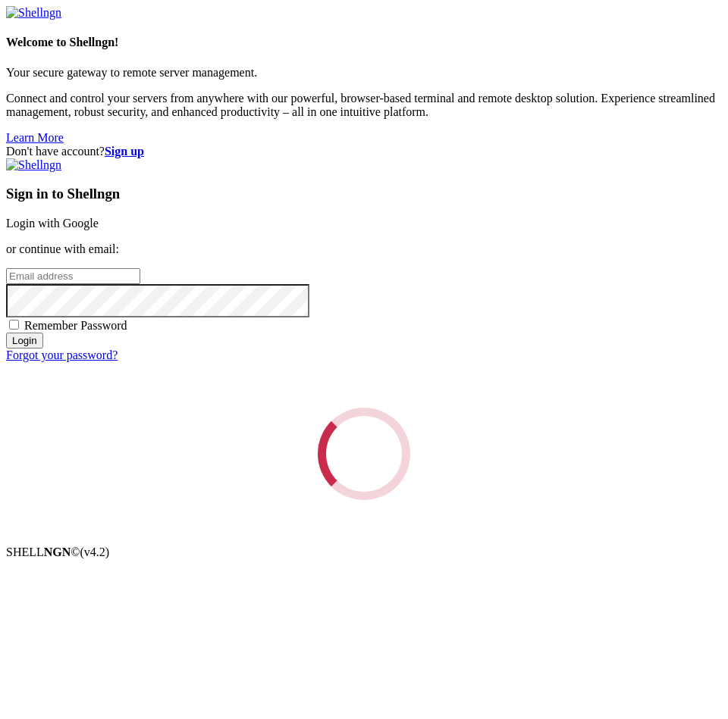 This screenshot has width=728, height=719. Describe the element at coordinates (52, 223) in the screenshot. I see `a: Login with Google` at that location.